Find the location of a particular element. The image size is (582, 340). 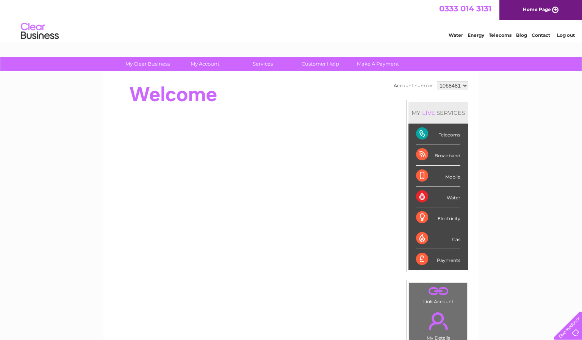

div: Electricity is located at coordinates (438, 218).